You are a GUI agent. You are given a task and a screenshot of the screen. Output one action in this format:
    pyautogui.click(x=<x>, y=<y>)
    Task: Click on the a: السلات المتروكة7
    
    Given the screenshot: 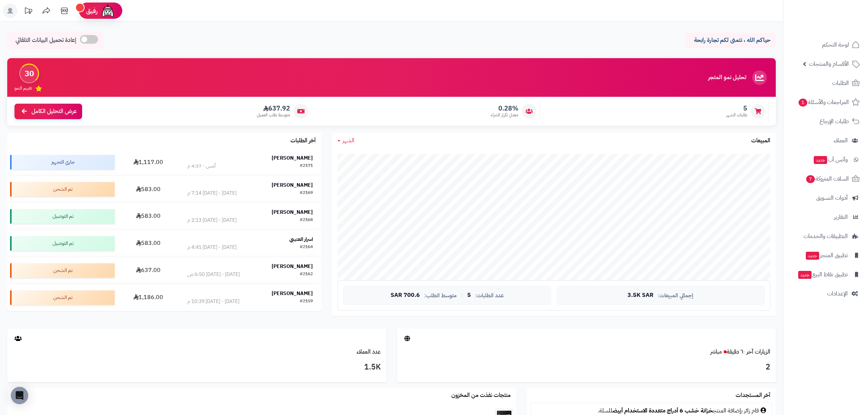 What is the action you would take?
    pyautogui.click(x=825, y=179)
    